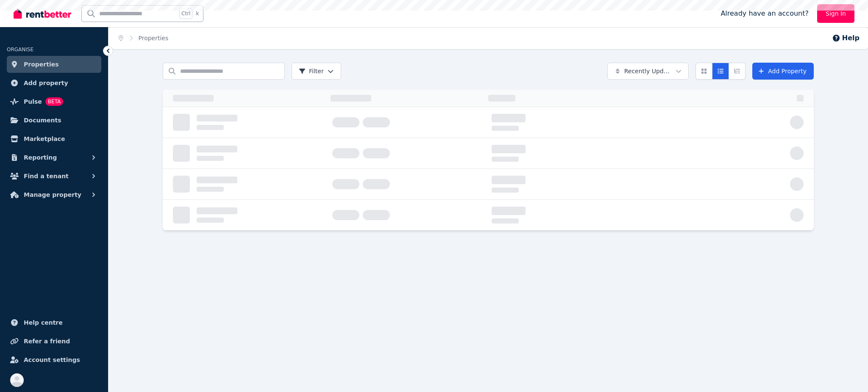 This screenshot has width=868, height=392. Describe the element at coordinates (46, 176) in the screenshot. I see `span: Find a tenant` at that location.